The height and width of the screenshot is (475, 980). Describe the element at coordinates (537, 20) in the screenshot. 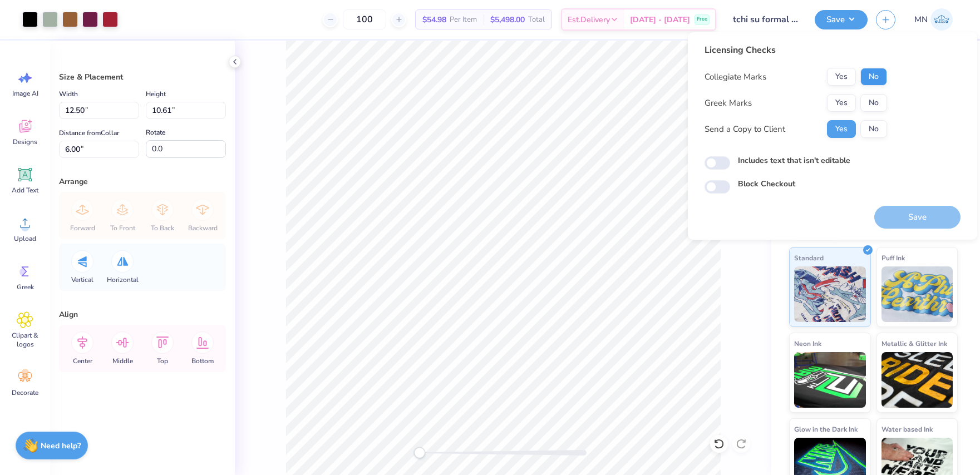

I see `span: Total` at that location.